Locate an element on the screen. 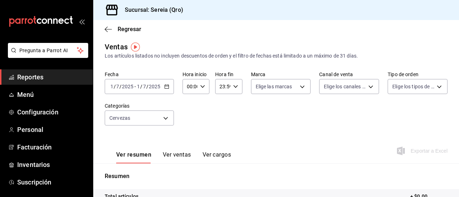 The width and height of the screenshot is (459, 197). span: Configuración is located at coordinates (52, 112).